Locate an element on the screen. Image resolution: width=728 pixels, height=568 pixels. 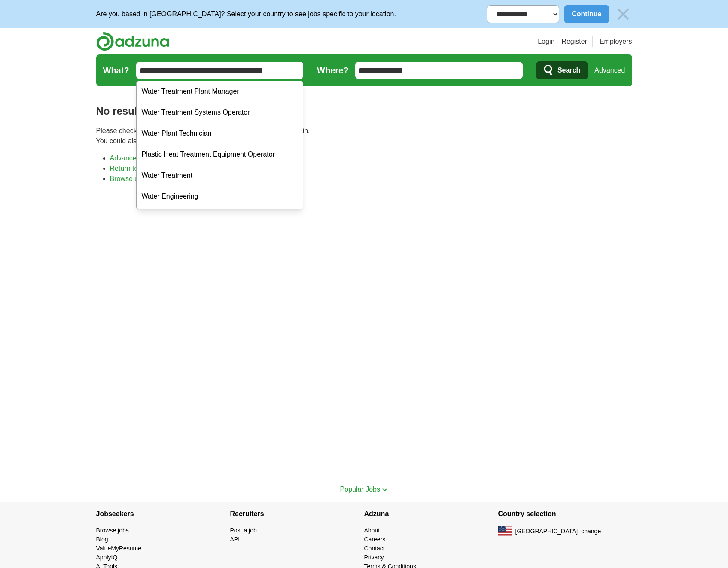
label: What? is located at coordinates (116, 70).